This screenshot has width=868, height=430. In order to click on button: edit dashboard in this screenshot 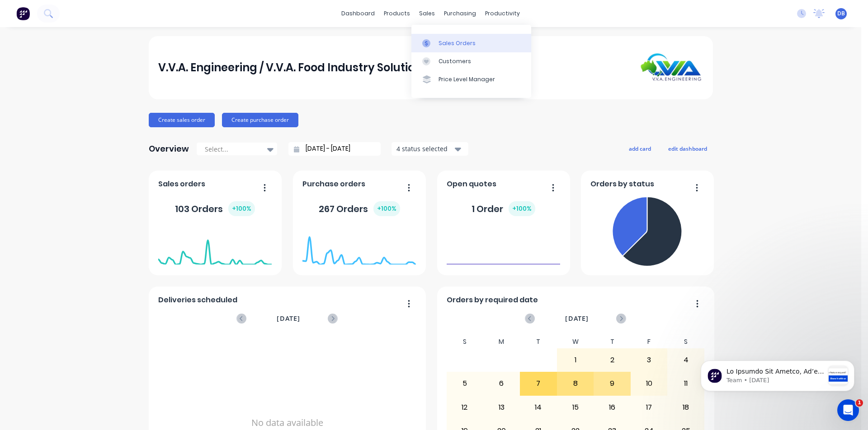, I will do `click(688, 148)`.